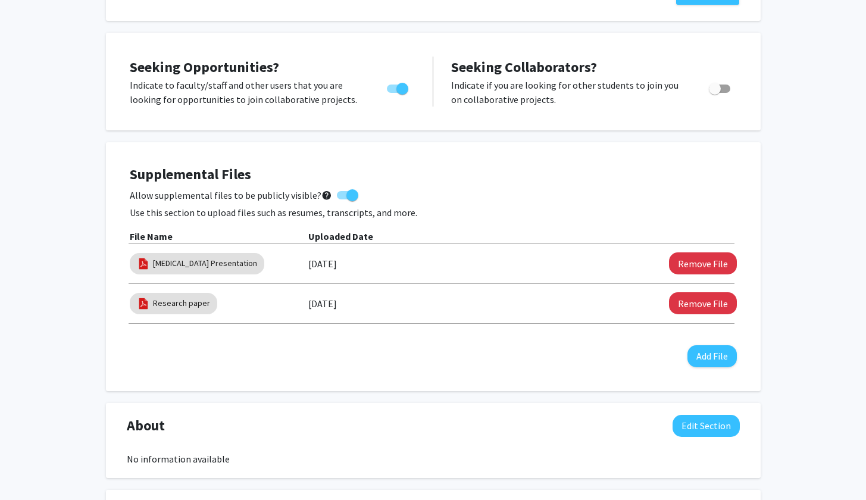 The image size is (866, 500). Describe the element at coordinates (524, 67) in the screenshot. I see `span: Seeking Collaborators?` at that location.